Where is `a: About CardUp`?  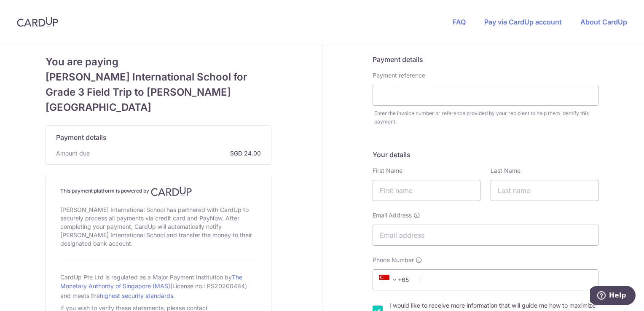 a: About CardUp is located at coordinates (603, 22).